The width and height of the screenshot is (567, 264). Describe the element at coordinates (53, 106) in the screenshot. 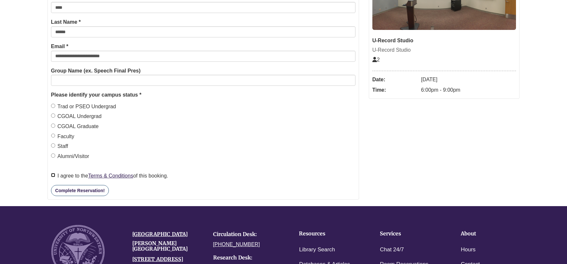

I see `input: Trad or PSEO Undergrad` at that location.